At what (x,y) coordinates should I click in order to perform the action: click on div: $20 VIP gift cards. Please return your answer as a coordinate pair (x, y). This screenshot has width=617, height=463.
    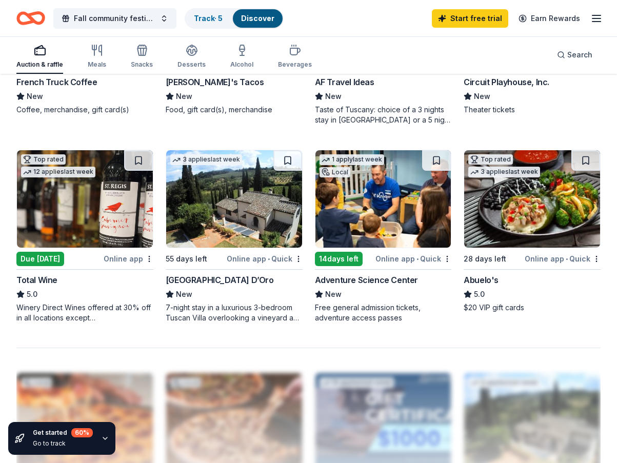
    Looking at the image, I should click on (532, 308).